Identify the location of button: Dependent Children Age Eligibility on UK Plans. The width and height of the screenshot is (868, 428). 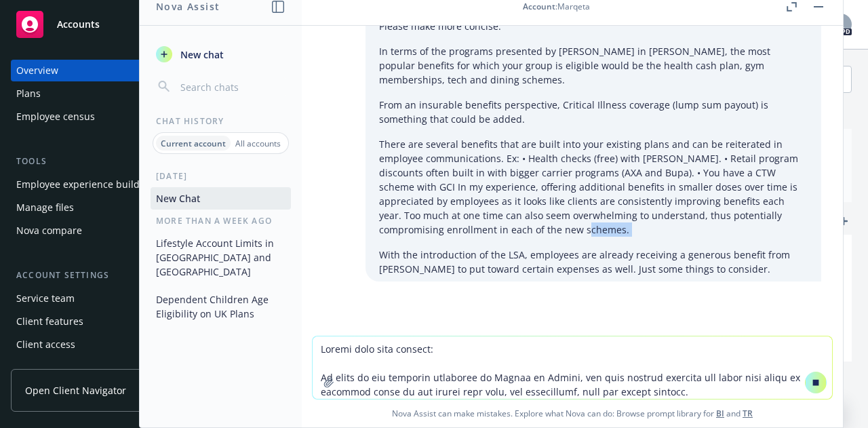
(221, 307).